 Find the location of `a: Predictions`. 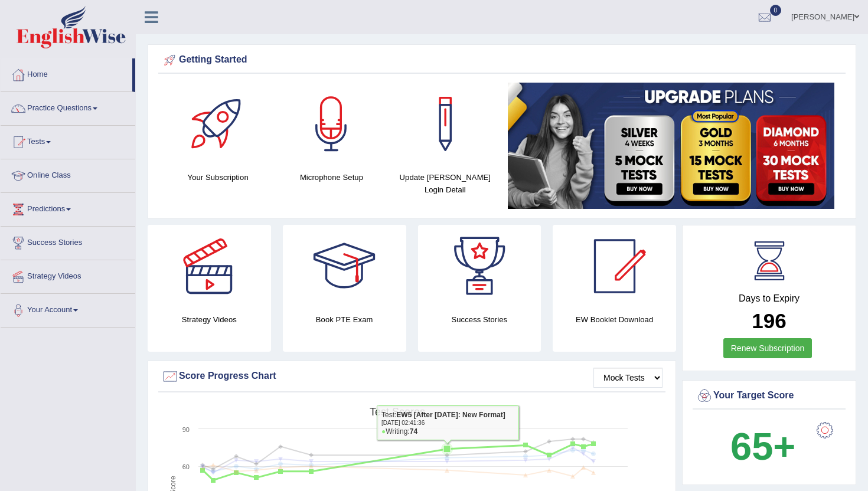

a: Predictions is located at coordinates (68, 207).